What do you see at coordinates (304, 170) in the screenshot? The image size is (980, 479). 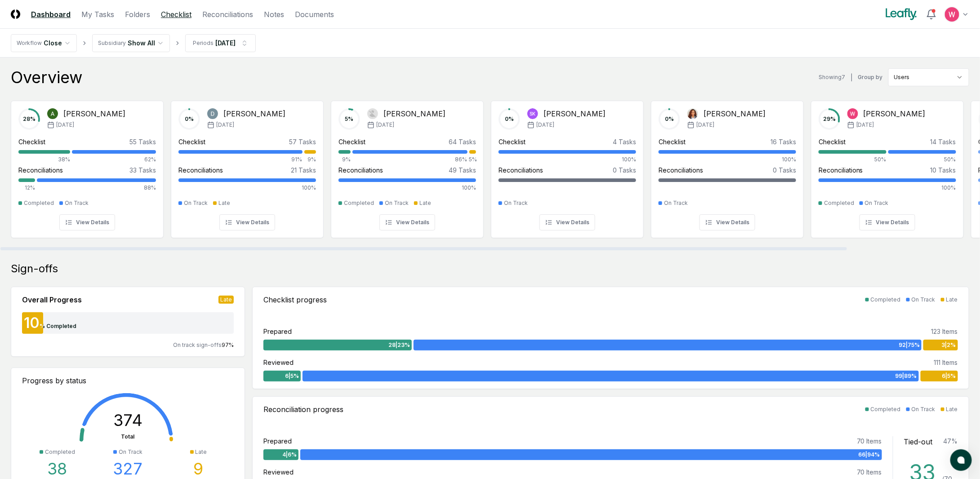 I see `div: 21 Tasks` at bounding box center [304, 170].